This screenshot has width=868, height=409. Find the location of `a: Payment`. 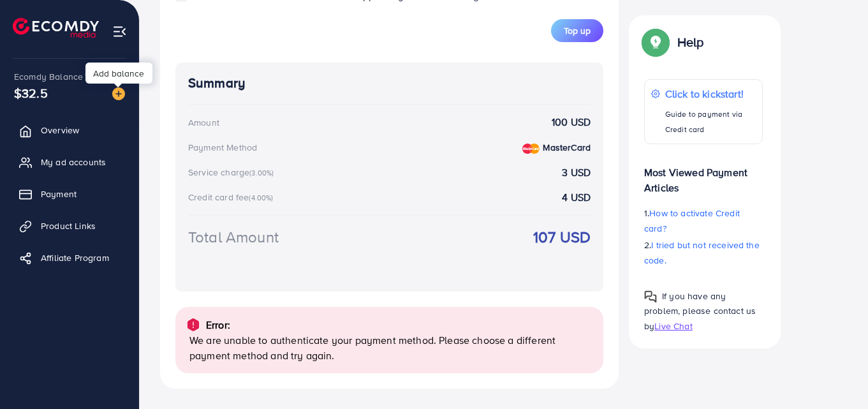

a: Payment is located at coordinates (70, 194).